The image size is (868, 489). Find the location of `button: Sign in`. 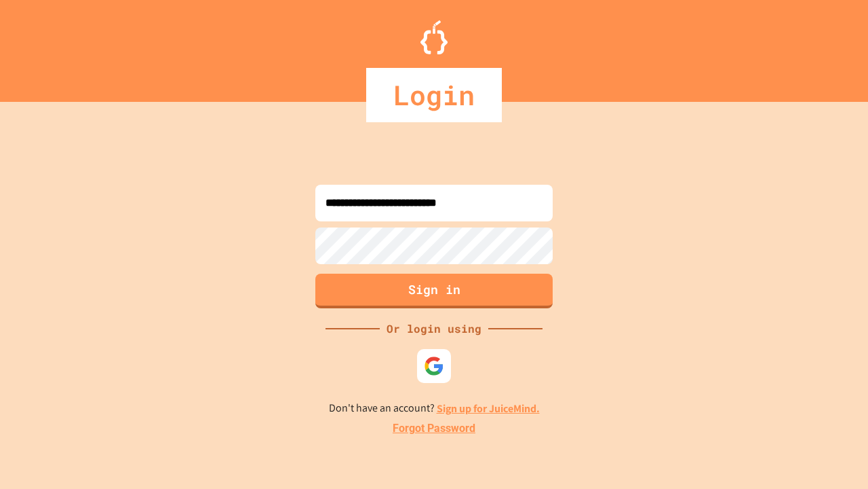

button: Sign in is located at coordinates (434, 290).